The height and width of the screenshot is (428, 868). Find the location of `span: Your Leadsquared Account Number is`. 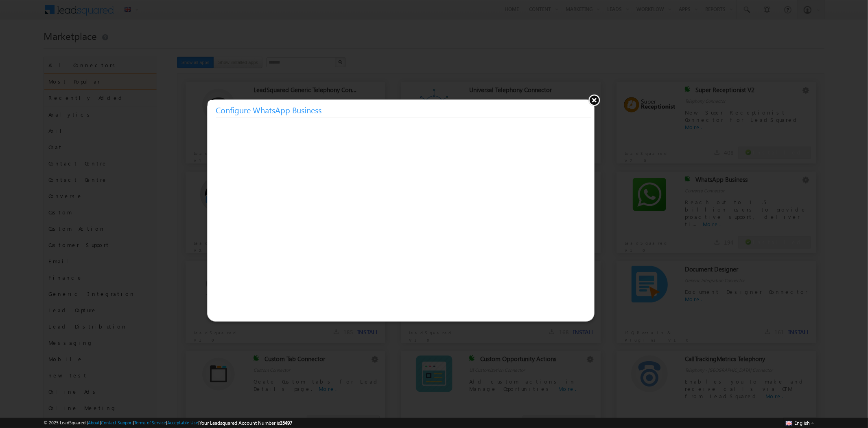

span: Your Leadsquared Account Number is is located at coordinates (246, 422).